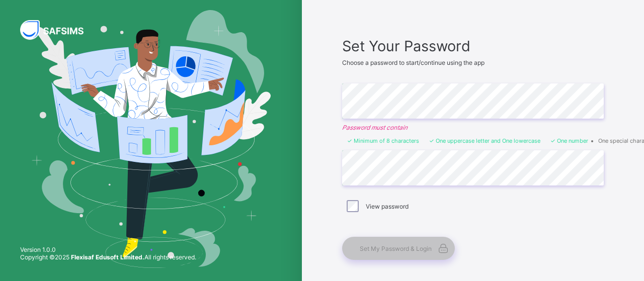  What do you see at coordinates (108, 250) in the screenshot?
I see `span: Version 1.0.0` at bounding box center [108, 250].